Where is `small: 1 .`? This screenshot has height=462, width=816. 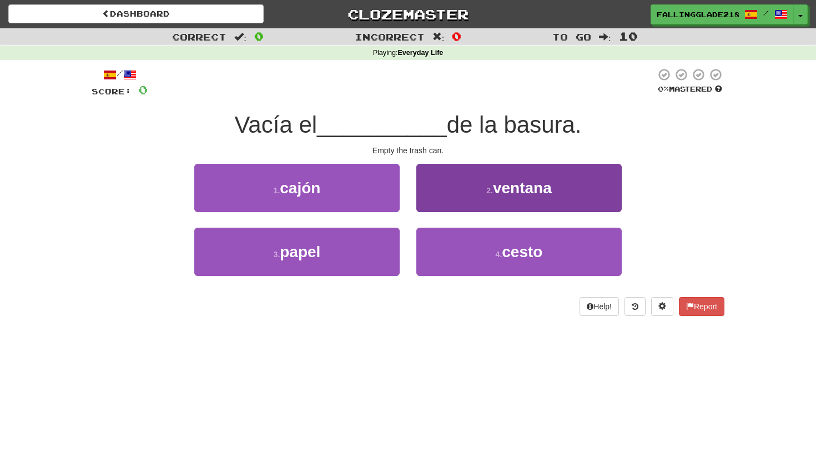
small: 1 . is located at coordinates (277, 190).